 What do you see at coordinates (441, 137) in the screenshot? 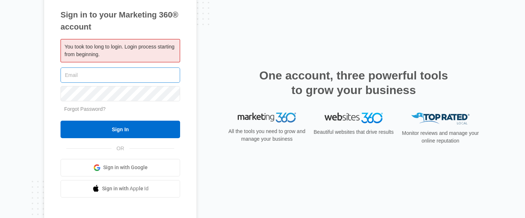
I see `p: Monitor reviews and manage your online reputation` at bounding box center [441, 137].